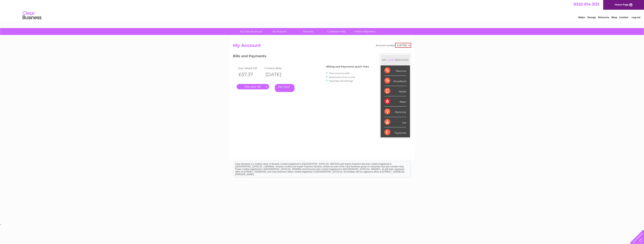 This screenshot has height=244, width=644. I want to click on h4: Billing and Payments quick links, so click(348, 67).